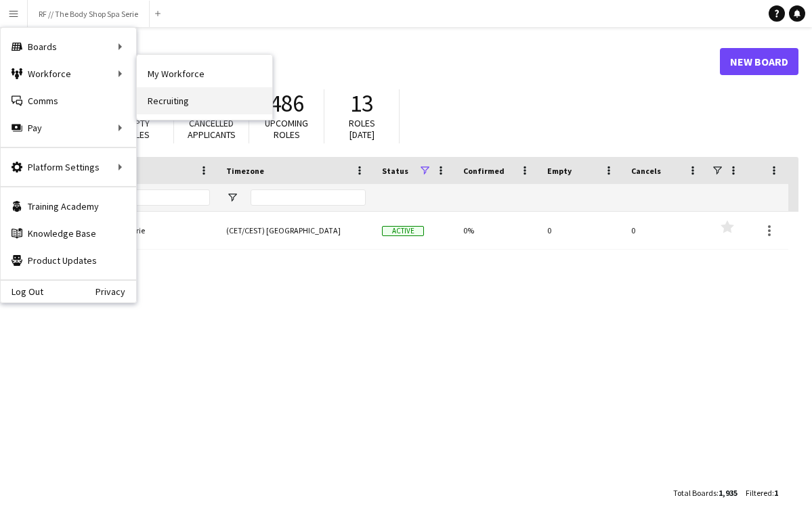 This screenshot has width=812, height=527. What do you see at coordinates (205, 74) in the screenshot?
I see `a: My Workforce` at bounding box center [205, 74].